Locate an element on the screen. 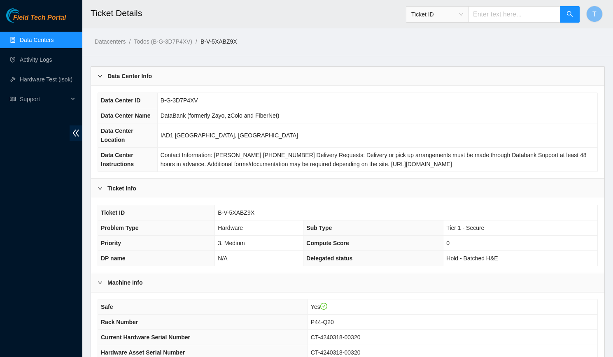  span: Hardware Asset Serial Number is located at coordinates (143, 353).